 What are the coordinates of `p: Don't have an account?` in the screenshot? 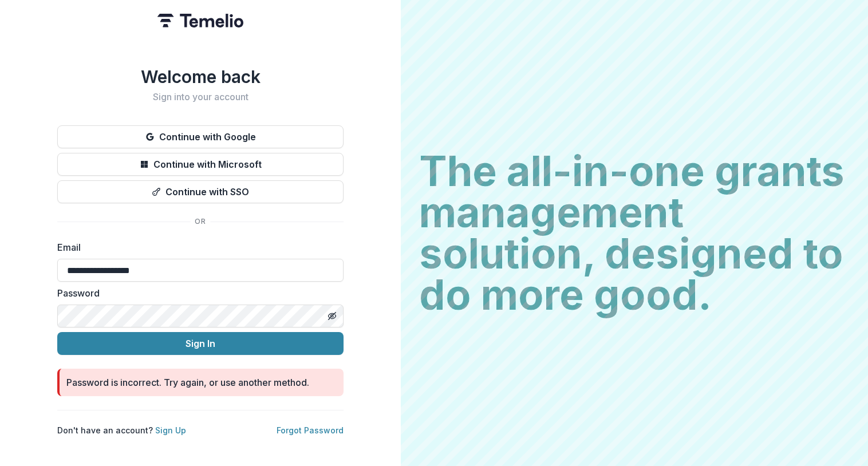 It's located at (121, 430).